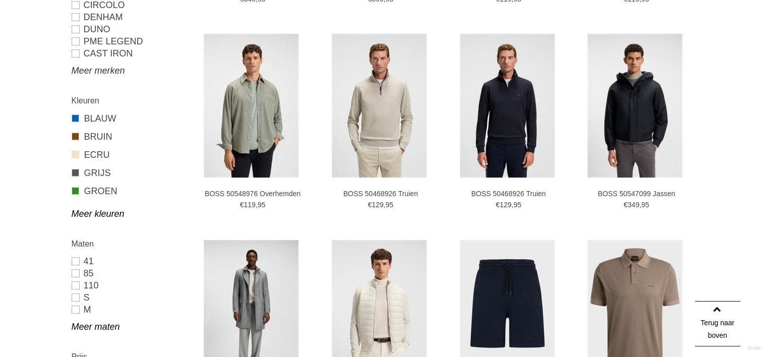 This screenshot has height=357, width=763. What do you see at coordinates (253, 194) in the screenshot?
I see `a: BOSS 50548976 Overhemden` at bounding box center [253, 194].